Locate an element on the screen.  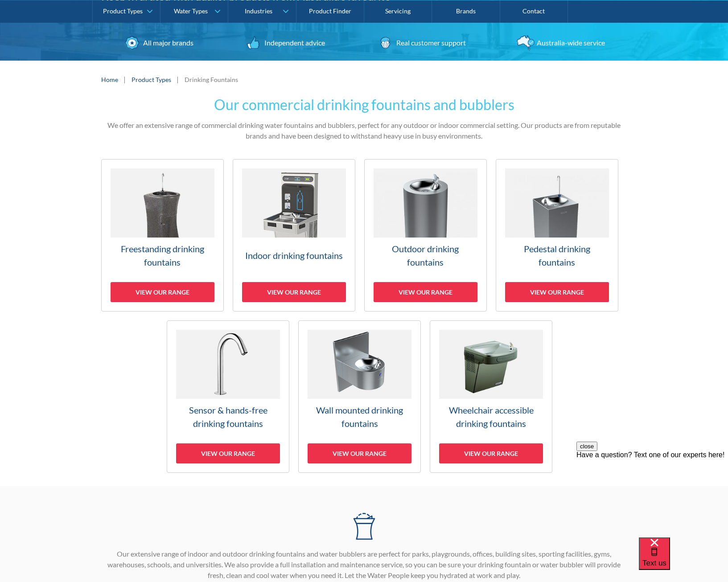
div: Real customer support is located at coordinates (430, 43).